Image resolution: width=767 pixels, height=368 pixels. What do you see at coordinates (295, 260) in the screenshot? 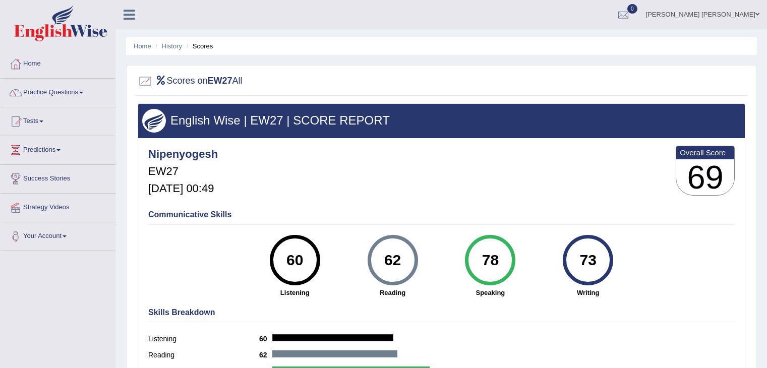
I see `div: 60` at bounding box center [295, 260].